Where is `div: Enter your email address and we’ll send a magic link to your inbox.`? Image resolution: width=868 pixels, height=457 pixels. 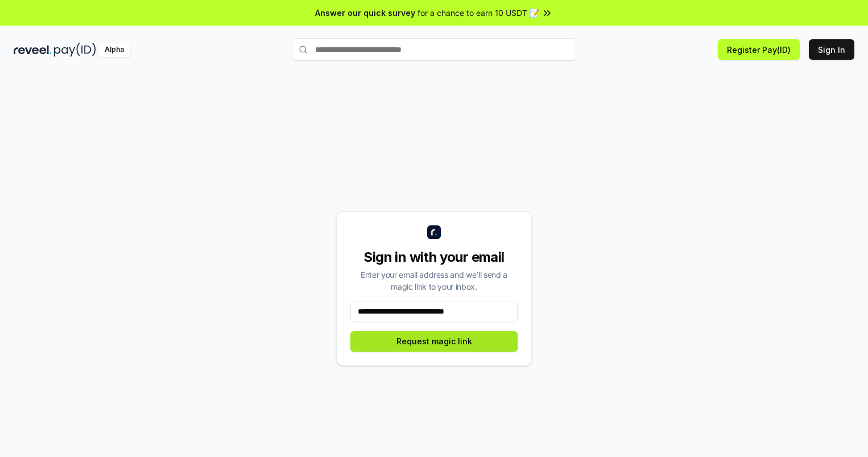
div: Enter your email address and we’ll send a magic link to your inbox. is located at coordinates (434, 280).